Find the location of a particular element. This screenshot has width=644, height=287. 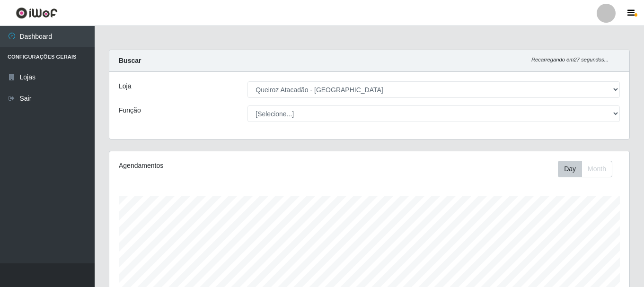

div: First group is located at coordinates (585, 169).